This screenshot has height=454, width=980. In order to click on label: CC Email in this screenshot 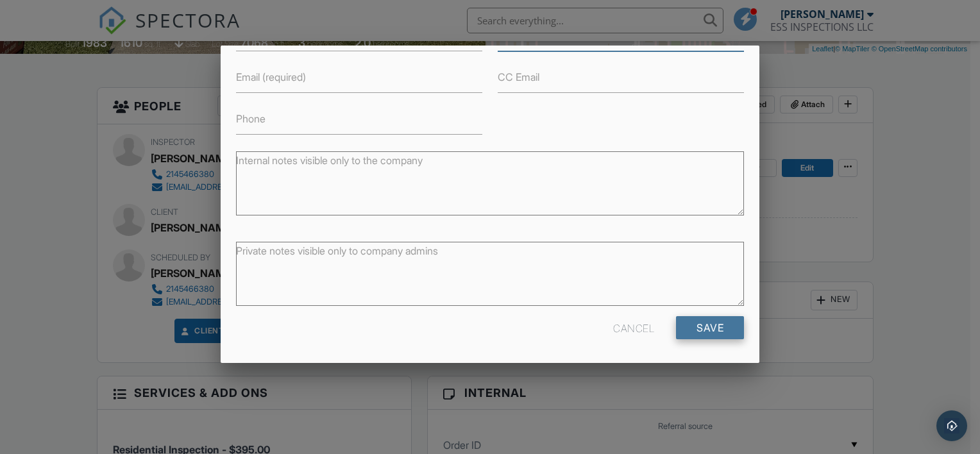, I will do `click(518, 77)`.